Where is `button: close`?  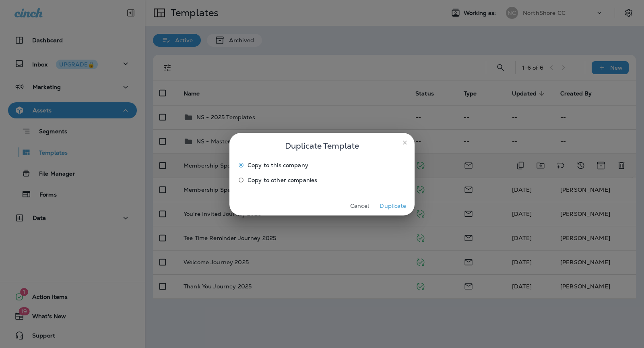
button: close is located at coordinates (405, 143).